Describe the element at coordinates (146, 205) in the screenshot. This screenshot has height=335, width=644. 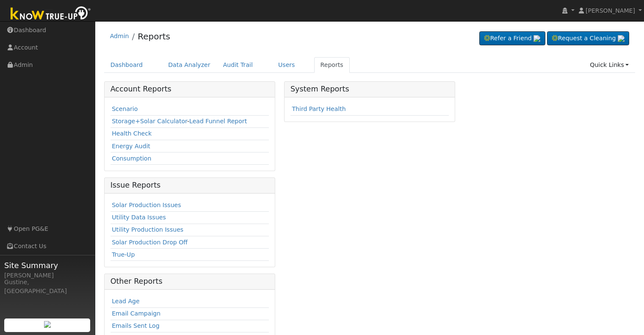
I see `a: Solar Production Issues` at that location.